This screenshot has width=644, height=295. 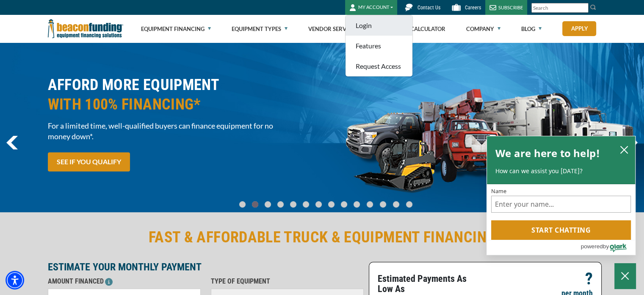 I want to click on a: Powered by Olark - open in a new tab, so click(x=607, y=247).